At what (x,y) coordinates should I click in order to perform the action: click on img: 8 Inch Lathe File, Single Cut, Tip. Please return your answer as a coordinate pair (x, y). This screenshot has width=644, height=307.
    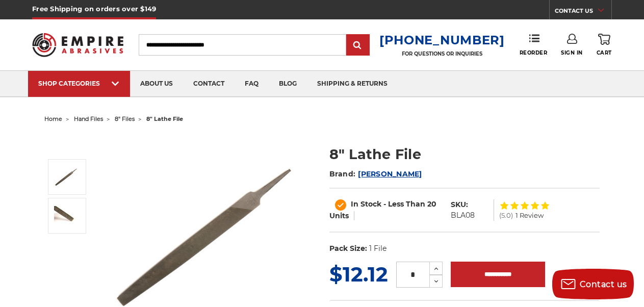
    Looking at the image, I should click on (67, 216).